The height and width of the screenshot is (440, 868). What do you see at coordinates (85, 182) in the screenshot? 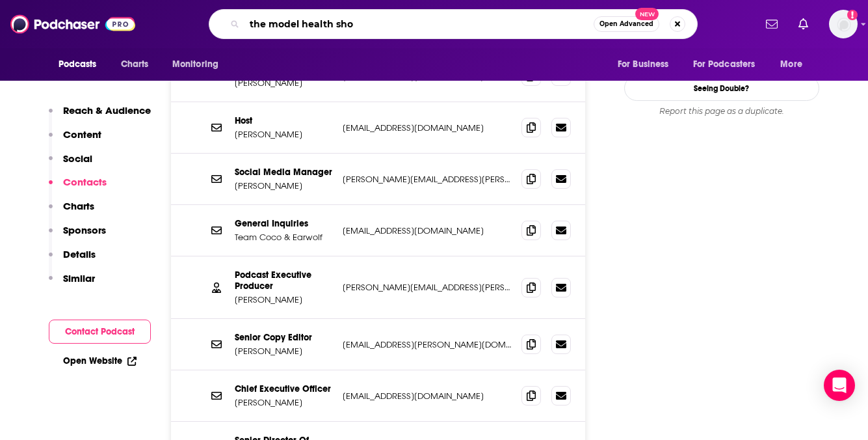
I see `p: Contacts` at bounding box center [85, 182].